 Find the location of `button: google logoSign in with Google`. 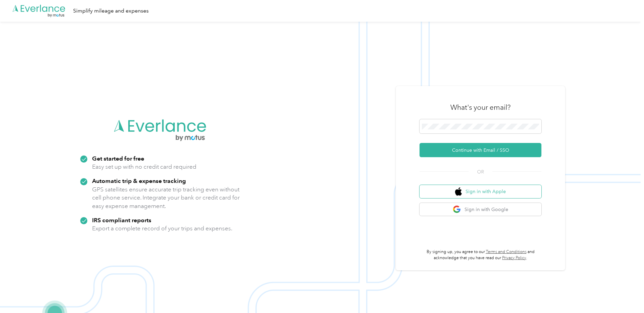

button: google logoSign in with Google is located at coordinates (480, 210).